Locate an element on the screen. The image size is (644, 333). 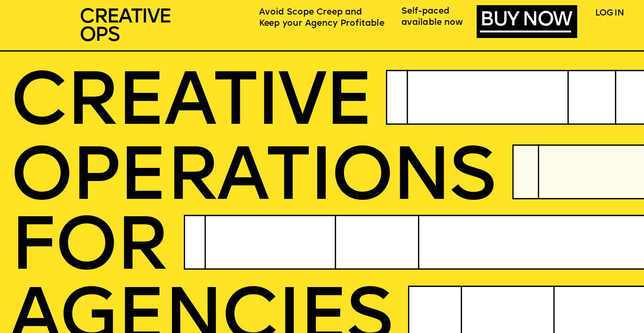
span: OPERatioNS is located at coordinates (252, 180).